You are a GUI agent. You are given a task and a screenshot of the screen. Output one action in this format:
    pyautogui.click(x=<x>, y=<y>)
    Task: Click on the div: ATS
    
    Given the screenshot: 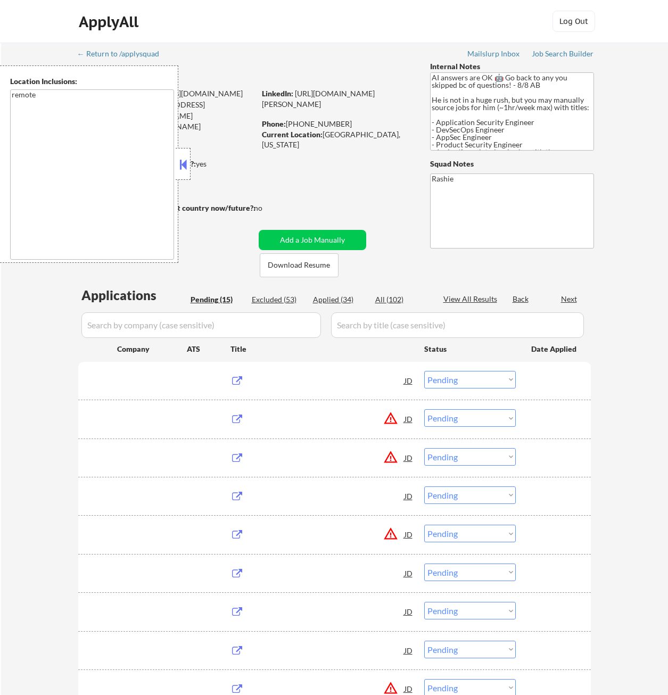 What is the action you would take?
    pyautogui.click(x=209, y=349)
    